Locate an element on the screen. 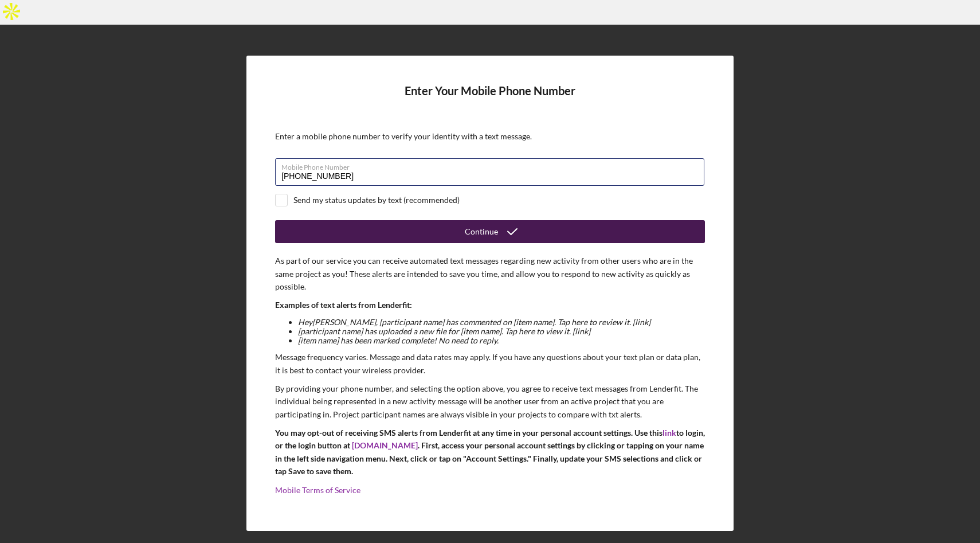  li: [participant name] has uploaded a new file for [item name]. Tap here to view it. [link] is located at coordinates (501, 332).